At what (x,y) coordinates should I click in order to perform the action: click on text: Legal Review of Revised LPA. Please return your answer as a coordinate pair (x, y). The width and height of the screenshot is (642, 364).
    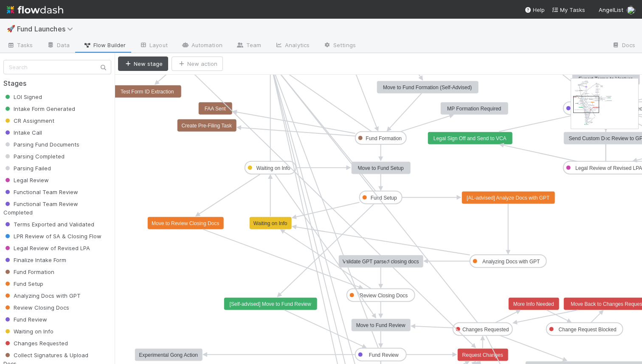
    Looking at the image, I should click on (609, 168).